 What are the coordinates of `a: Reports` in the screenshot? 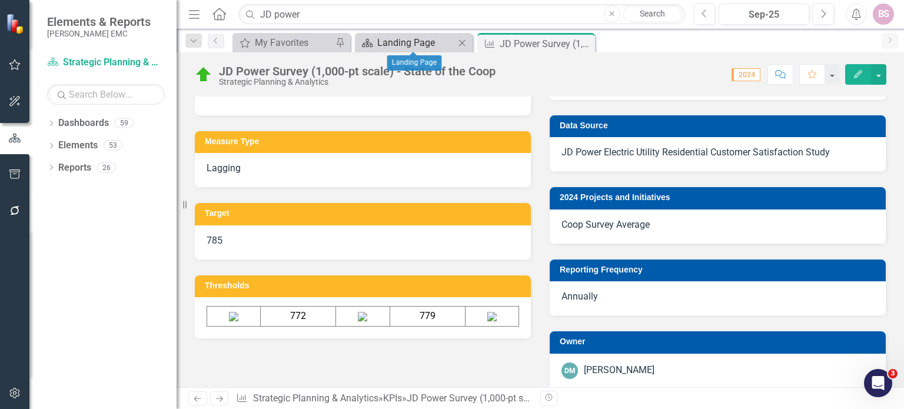 It's located at (75, 168).